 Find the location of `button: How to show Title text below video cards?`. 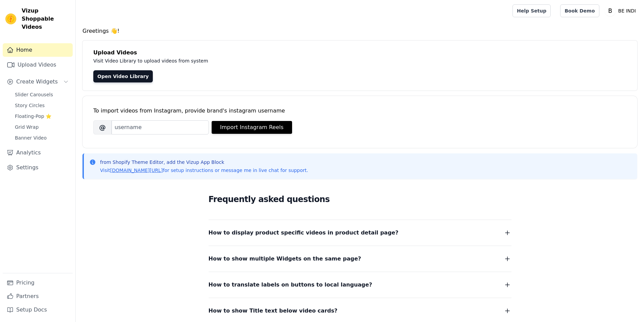

button: How to show Title text below video cards? is located at coordinates (360, 311).